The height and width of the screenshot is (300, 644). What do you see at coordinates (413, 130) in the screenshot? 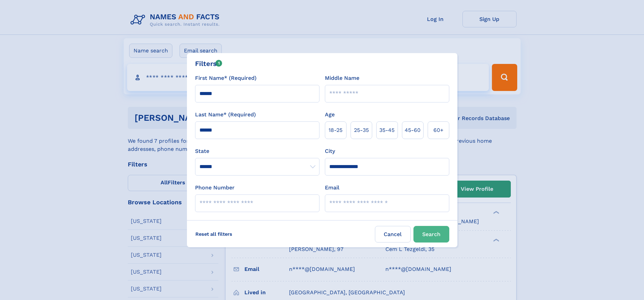
I see `span: 45‑60` at bounding box center [413, 130].